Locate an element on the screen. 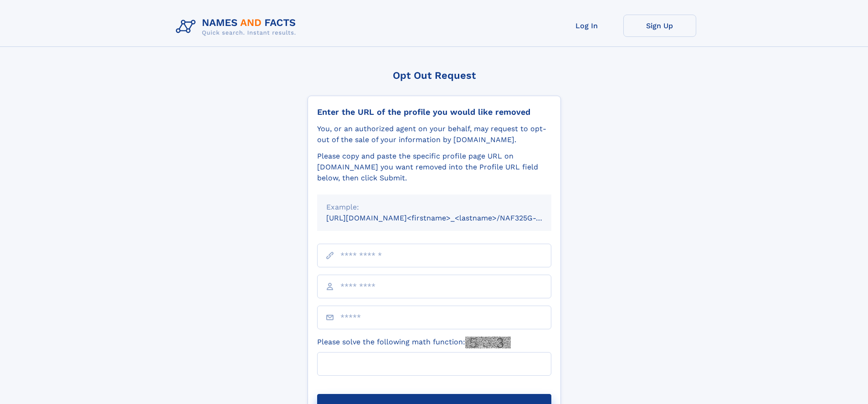  label: Please solve the following math function: is located at coordinates (414, 343).